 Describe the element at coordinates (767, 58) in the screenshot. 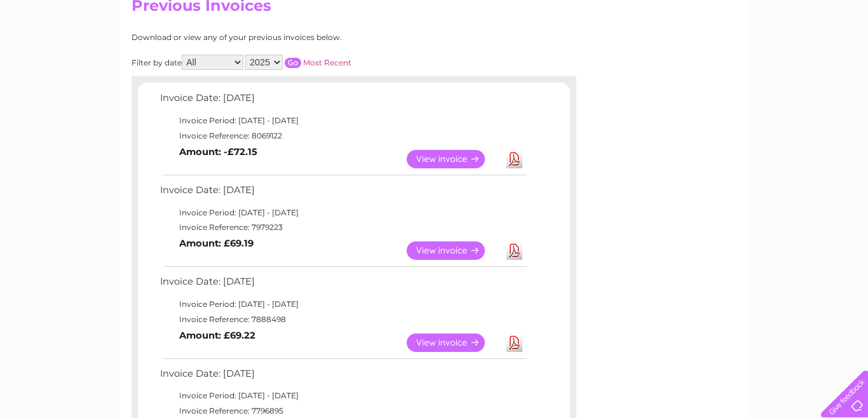

I see `a: Blog` at that location.